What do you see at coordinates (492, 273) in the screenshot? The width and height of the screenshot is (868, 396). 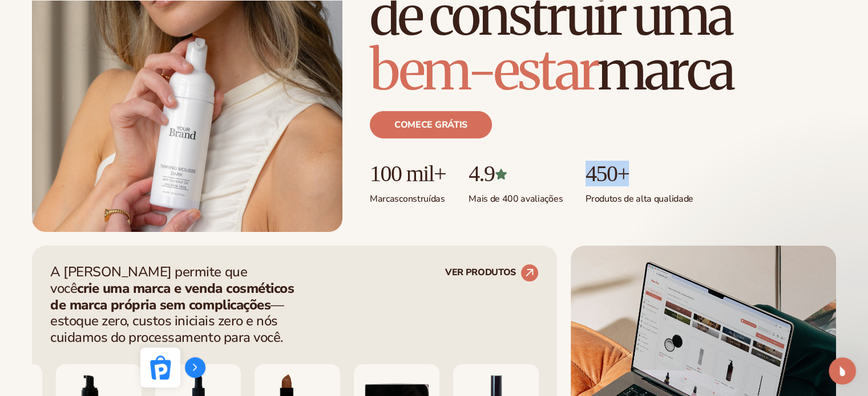 I see `a: VER PRODUTOS` at bounding box center [492, 273].